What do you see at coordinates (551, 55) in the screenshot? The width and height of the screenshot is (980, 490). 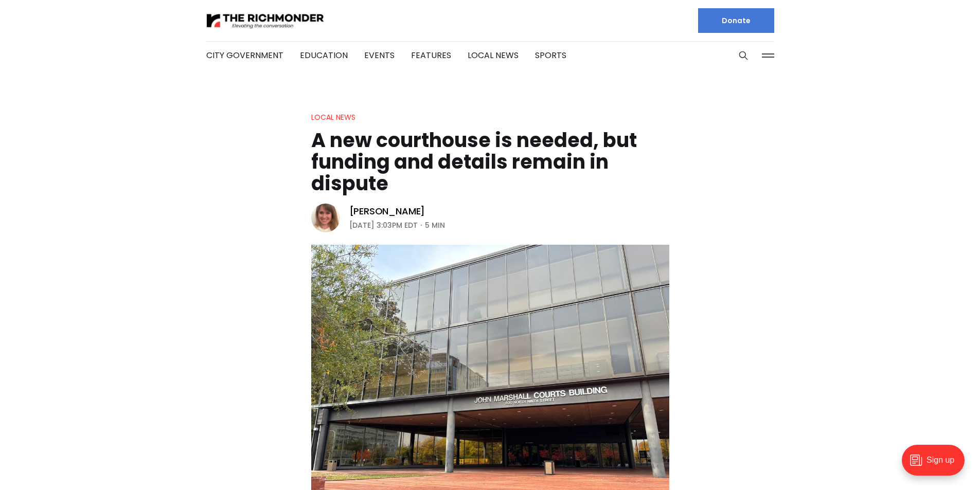 I see `a: Sports` at bounding box center [551, 55].